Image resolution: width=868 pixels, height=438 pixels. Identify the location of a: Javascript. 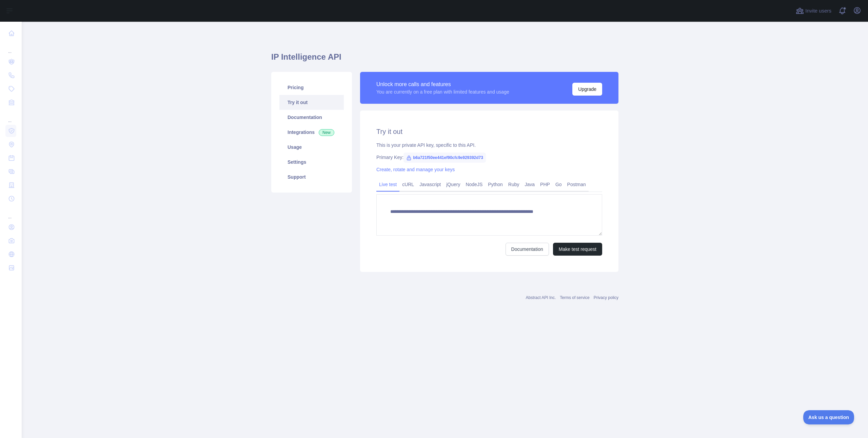
(430, 184).